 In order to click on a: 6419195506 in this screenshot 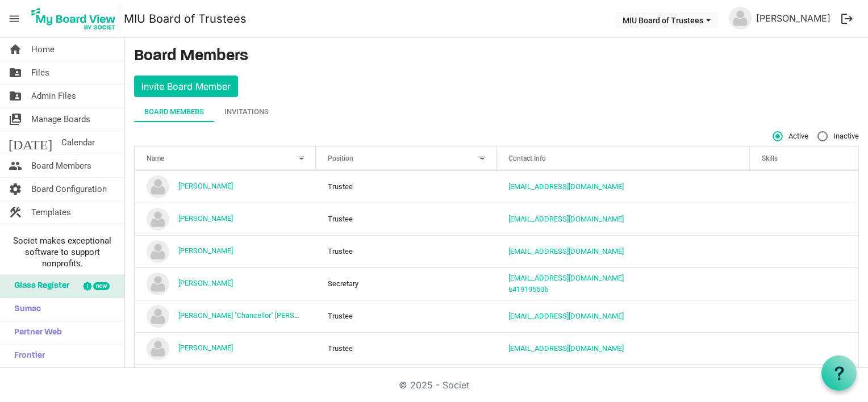, I will do `click(529, 289)`.